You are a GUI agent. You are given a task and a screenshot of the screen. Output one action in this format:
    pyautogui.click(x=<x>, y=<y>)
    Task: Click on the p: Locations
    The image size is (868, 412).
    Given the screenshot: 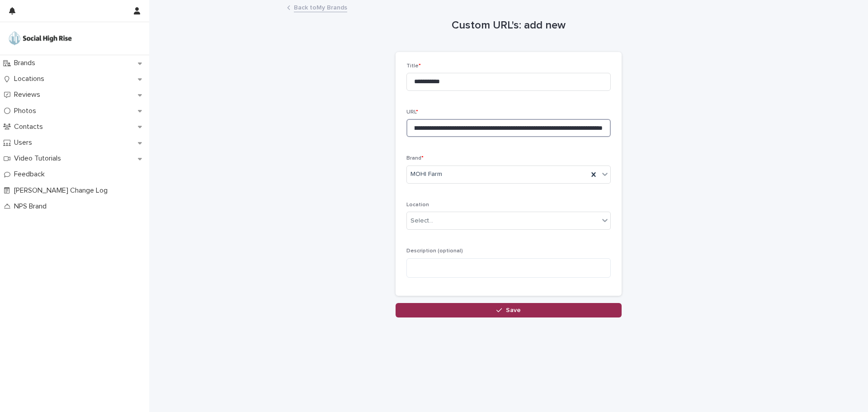 What is the action you would take?
    pyautogui.click(x=31, y=79)
    